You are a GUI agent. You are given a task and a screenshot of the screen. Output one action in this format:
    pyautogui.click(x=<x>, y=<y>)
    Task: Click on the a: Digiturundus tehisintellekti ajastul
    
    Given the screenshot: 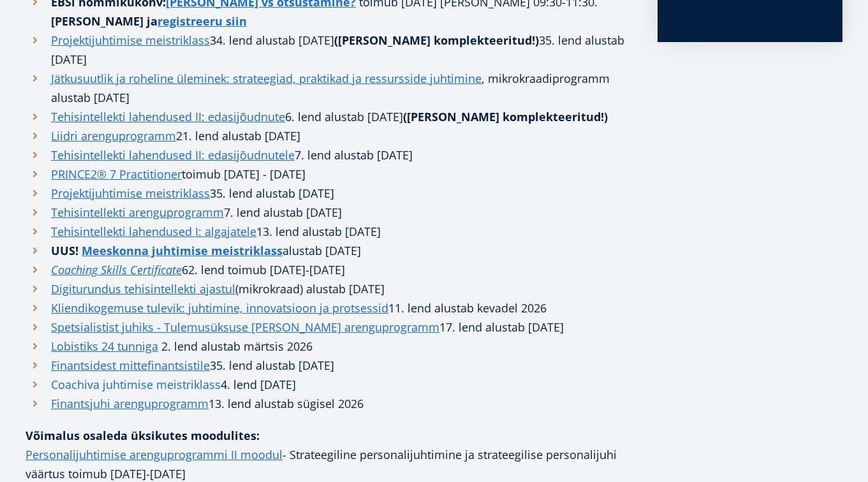 What is the action you would take?
    pyautogui.click(x=143, y=289)
    